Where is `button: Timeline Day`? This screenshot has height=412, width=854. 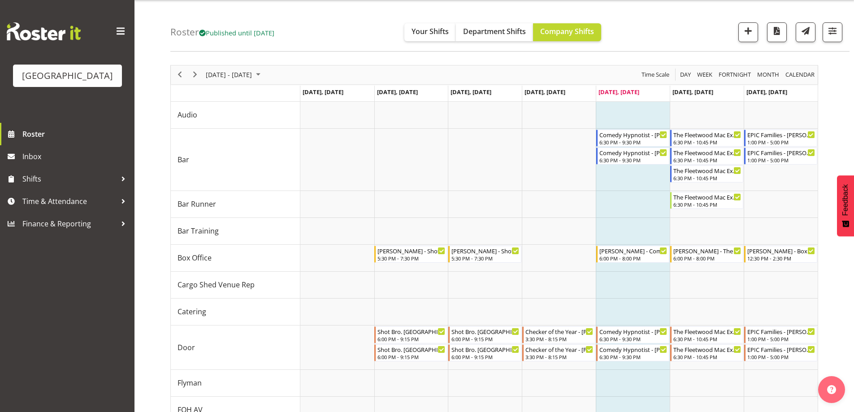
button: Timeline Day is located at coordinates (685, 74).